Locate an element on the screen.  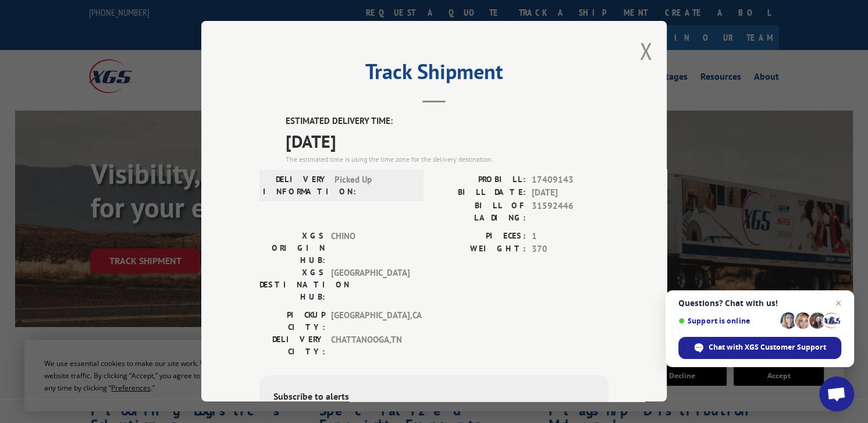
label: BILL DATE: is located at coordinates (480, 193).